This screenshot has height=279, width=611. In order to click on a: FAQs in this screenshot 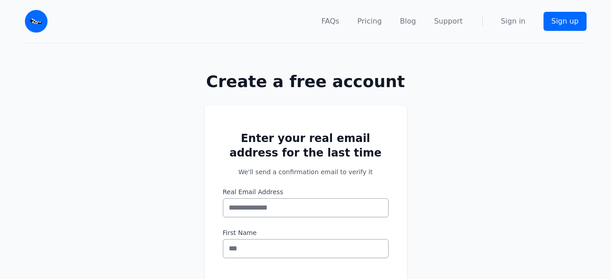, I will do `click(330, 21)`.